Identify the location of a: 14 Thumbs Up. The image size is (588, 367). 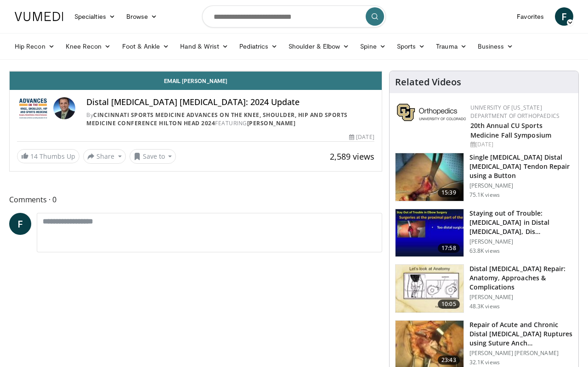
(49, 156).